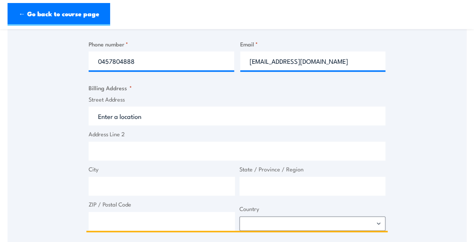  I want to click on label: Phone number, so click(161, 44).